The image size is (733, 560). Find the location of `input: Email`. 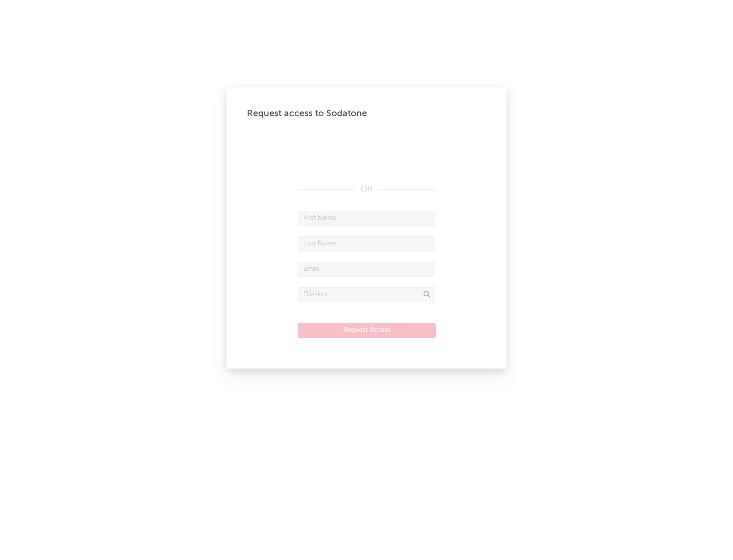

input: Email is located at coordinates (367, 270).